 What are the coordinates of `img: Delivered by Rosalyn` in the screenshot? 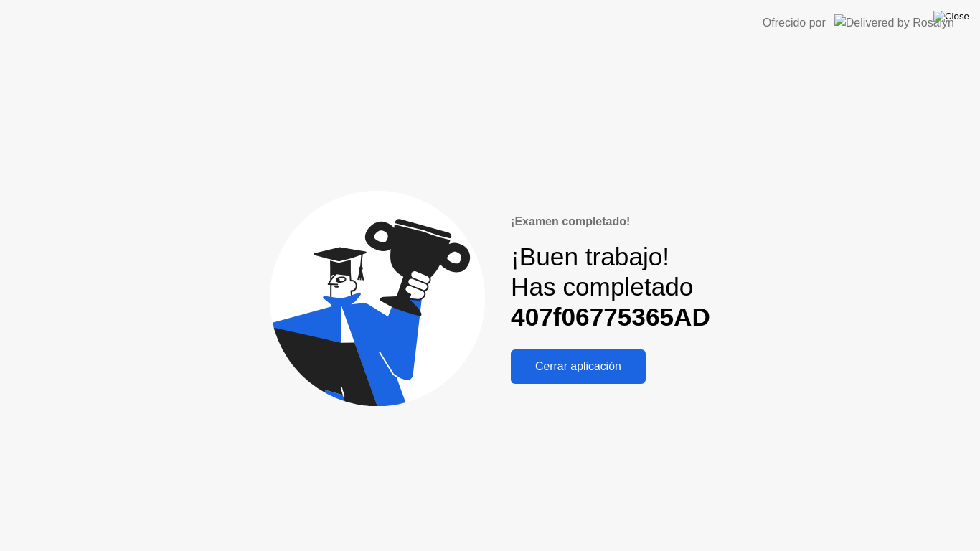 It's located at (894, 22).